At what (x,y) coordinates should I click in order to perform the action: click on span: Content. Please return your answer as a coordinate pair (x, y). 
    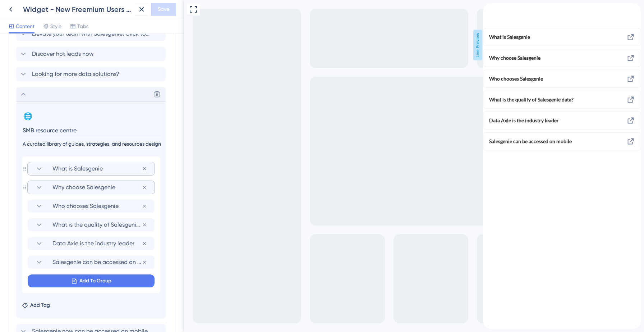
    Looking at the image, I should click on (25, 26).